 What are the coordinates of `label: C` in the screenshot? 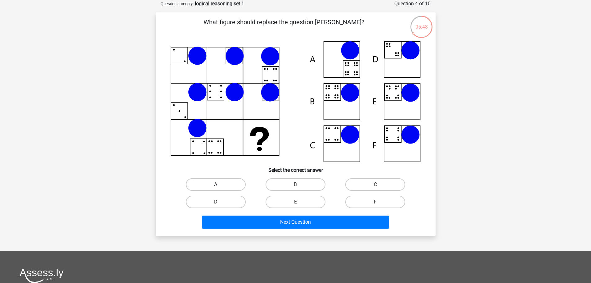 It's located at (375, 184).